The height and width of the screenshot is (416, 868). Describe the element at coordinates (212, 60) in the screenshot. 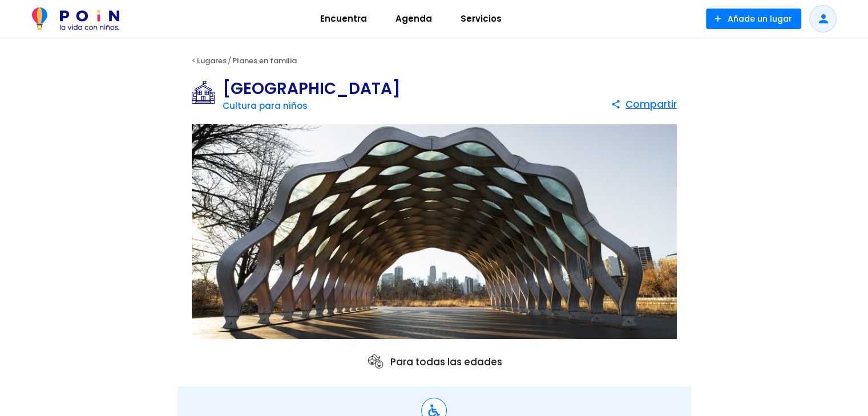

I see `a: Lugares` at that location.